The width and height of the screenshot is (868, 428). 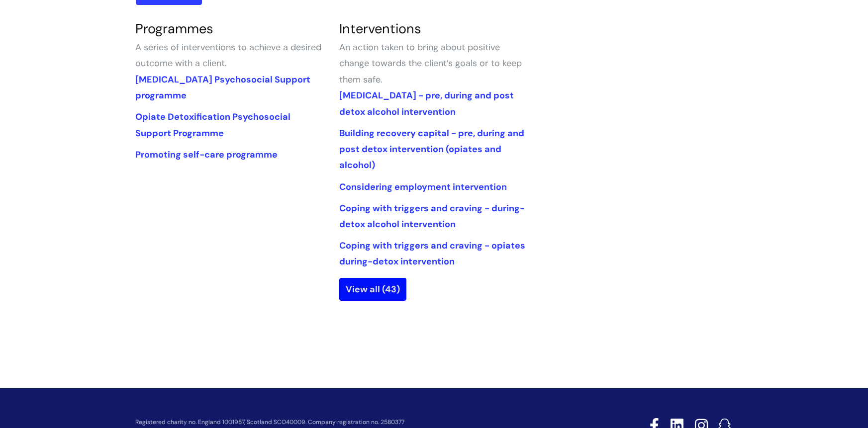 What do you see at coordinates (358, 422) in the screenshot?
I see `p: Registered charity no. England 1001957, Scotland SCO40009. Company registration no. 2580377` at bounding box center [358, 422].